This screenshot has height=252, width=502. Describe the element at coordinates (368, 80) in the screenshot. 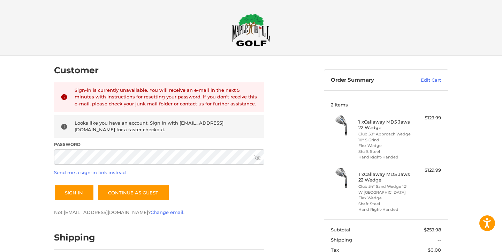

I see `h3: Order Summary` at that location.